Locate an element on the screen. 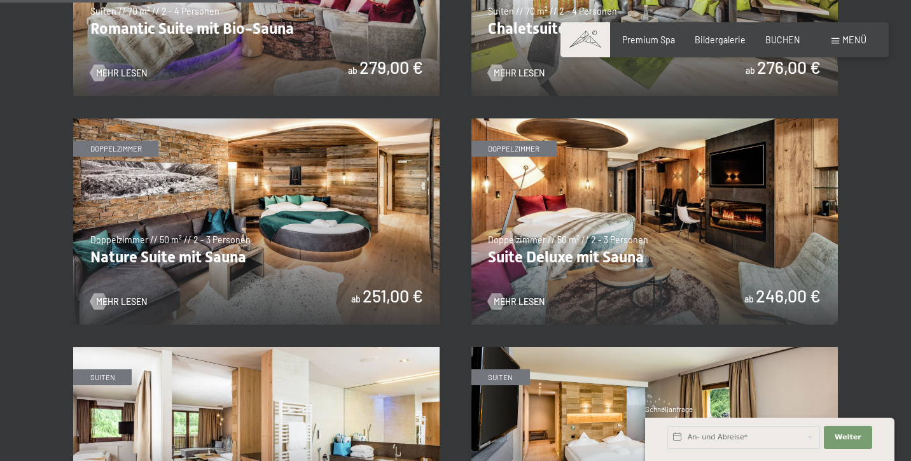 The width and height of the screenshot is (911, 461). button: Weiter is located at coordinates (848, 437).